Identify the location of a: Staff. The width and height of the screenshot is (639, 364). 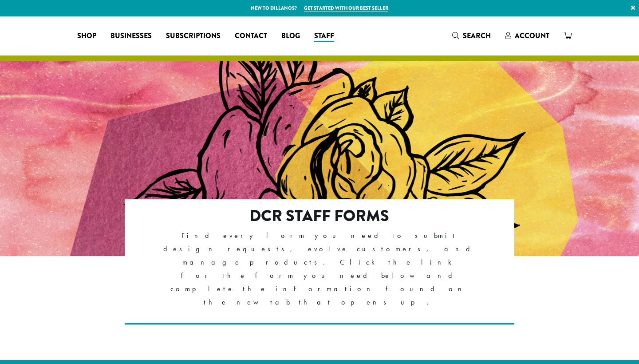
(324, 36).